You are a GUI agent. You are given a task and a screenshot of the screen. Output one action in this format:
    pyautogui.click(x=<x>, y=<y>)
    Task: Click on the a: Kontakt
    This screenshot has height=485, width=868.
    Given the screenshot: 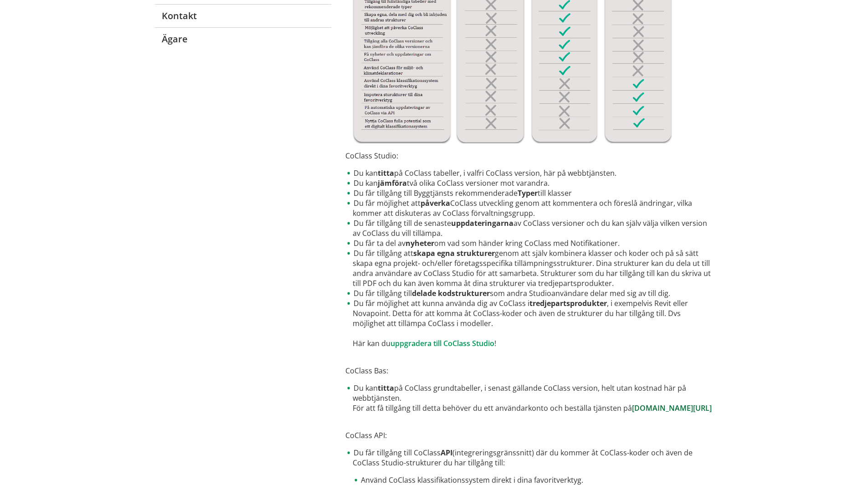 What is the action you would take?
    pyautogui.click(x=242, y=16)
    